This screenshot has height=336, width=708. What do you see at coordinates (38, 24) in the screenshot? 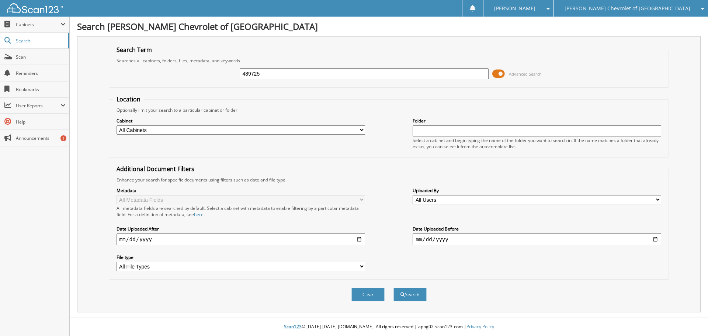
I see `span: Cabinets` at bounding box center [38, 24].